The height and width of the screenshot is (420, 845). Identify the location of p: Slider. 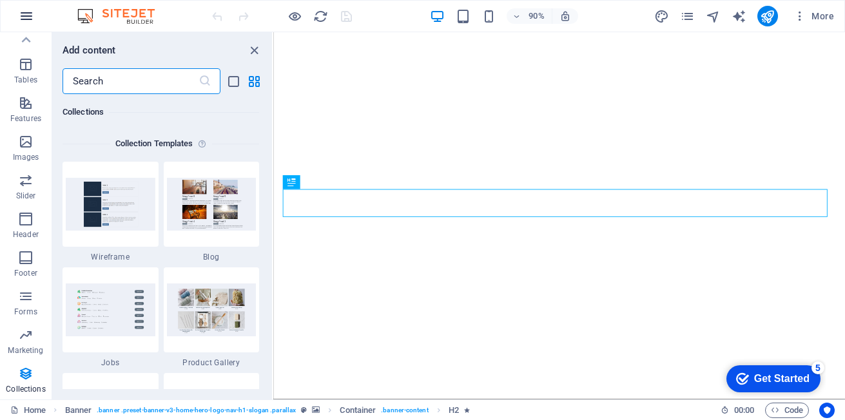
(26, 196).